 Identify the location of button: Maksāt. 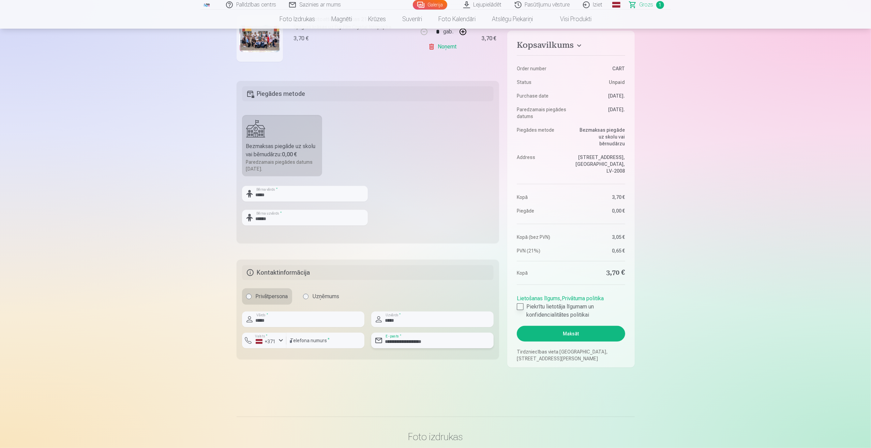
(571, 333).